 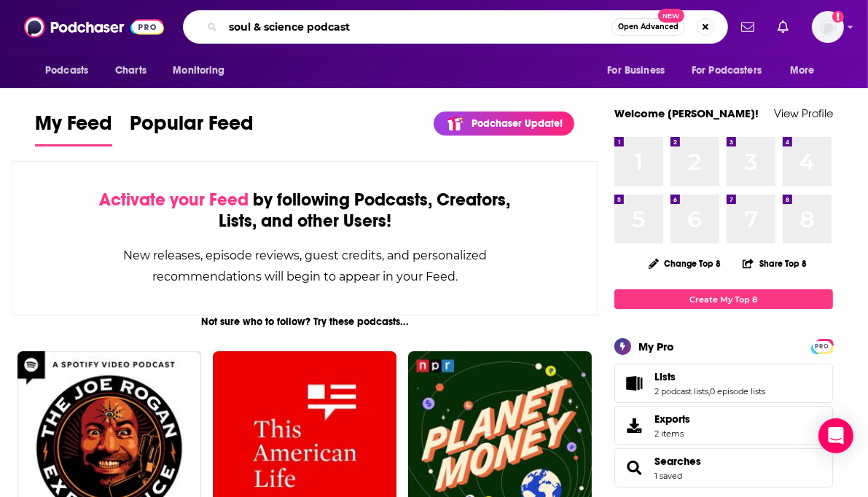 I want to click on a: Exports, so click(x=724, y=426).